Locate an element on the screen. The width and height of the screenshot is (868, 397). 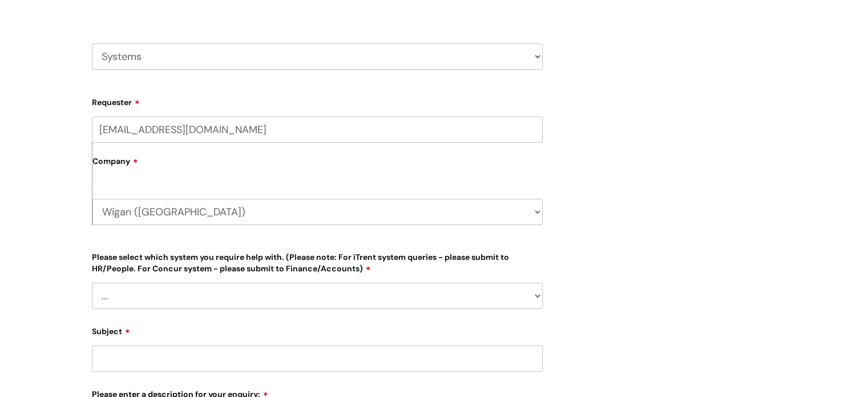
label: Requester is located at coordinates (317, 101).